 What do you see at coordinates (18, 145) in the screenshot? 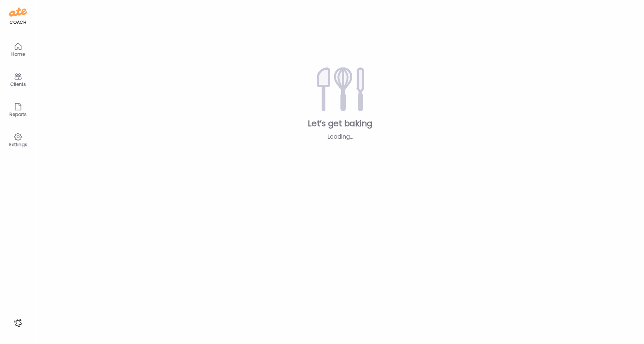
I see `div: Settings` at bounding box center [18, 145].